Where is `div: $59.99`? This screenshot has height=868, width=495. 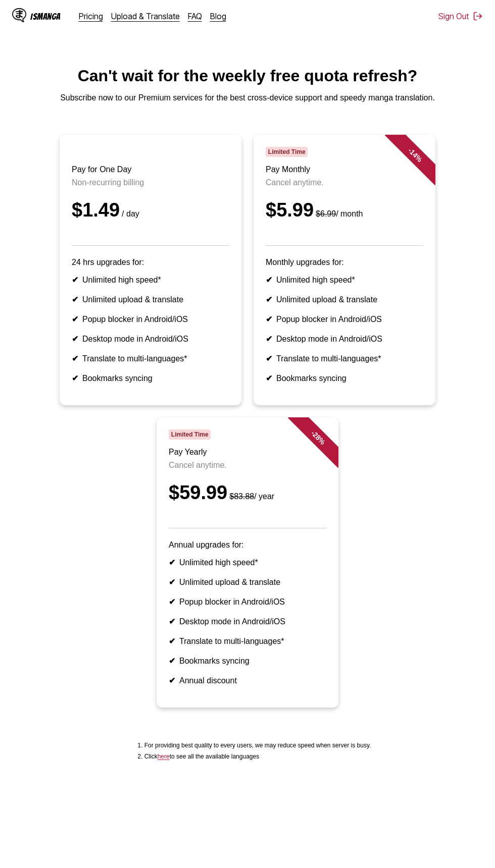 div: $59.99 is located at coordinates (248, 493).